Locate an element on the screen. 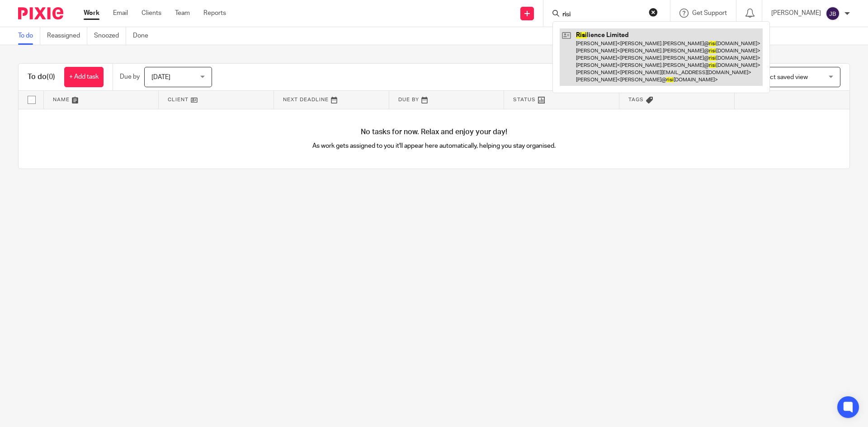 The width and height of the screenshot is (868, 427). a: Email is located at coordinates (120, 13).